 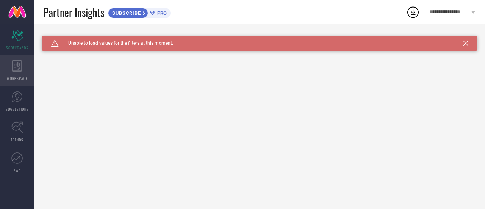 What do you see at coordinates (125, 13) in the screenshot?
I see `span: SUBSCRIBE` at bounding box center [125, 13].